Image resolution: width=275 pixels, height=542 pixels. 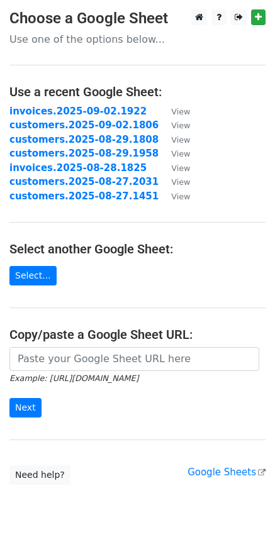 I want to click on a: customers.2025-08-29.1958, so click(x=84, y=153).